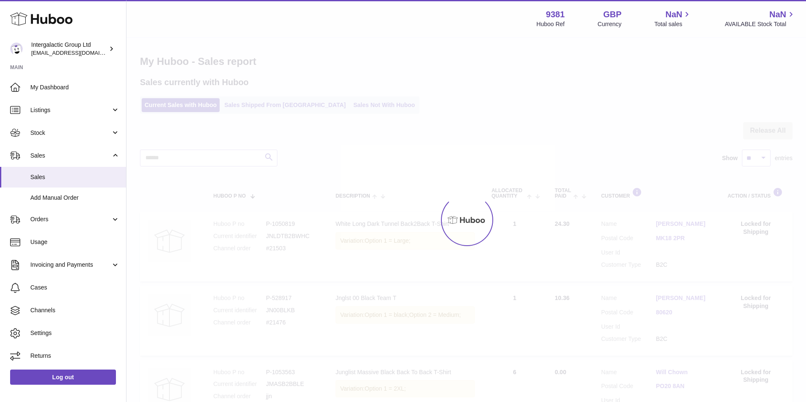  Describe the element at coordinates (69, 49) in the screenshot. I see `div: Intergalactic Group Ltd` at that location.